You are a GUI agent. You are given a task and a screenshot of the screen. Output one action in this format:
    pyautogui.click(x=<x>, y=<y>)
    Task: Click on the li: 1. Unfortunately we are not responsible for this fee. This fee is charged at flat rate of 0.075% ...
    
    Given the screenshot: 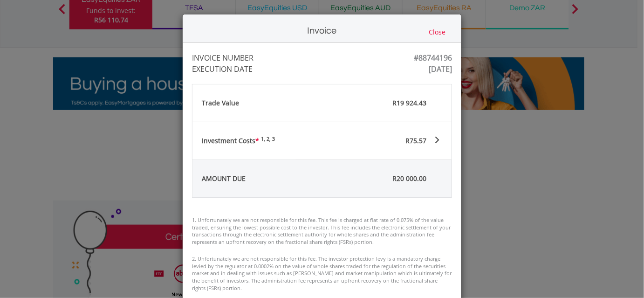 What is the action you would take?
    pyautogui.click(x=322, y=231)
    